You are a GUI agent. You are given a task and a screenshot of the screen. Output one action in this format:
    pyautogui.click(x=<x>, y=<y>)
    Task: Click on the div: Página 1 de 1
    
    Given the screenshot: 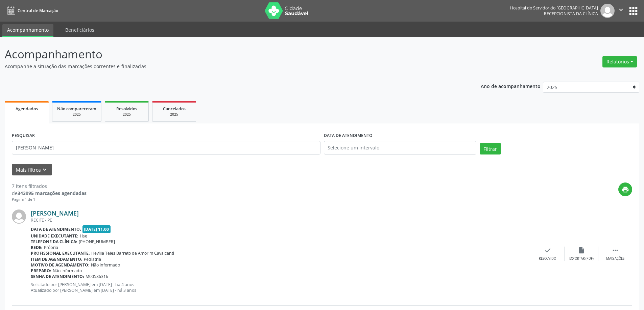 What is the action you would take?
    pyautogui.click(x=49, y=199)
    